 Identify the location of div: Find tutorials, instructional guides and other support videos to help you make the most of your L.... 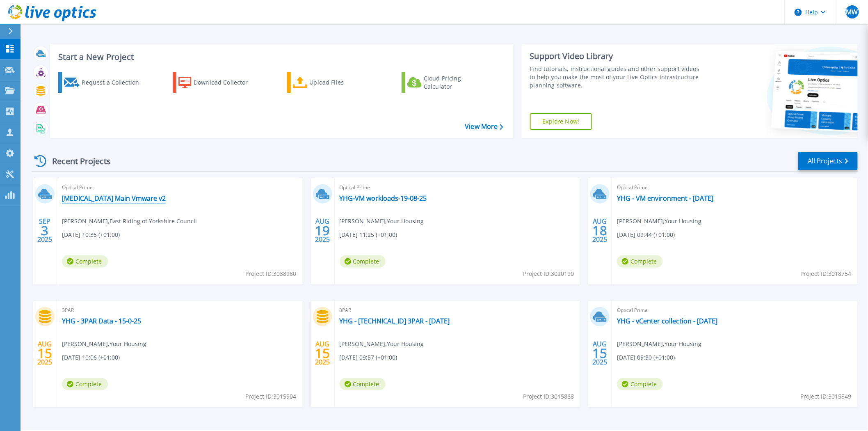
(616, 77).